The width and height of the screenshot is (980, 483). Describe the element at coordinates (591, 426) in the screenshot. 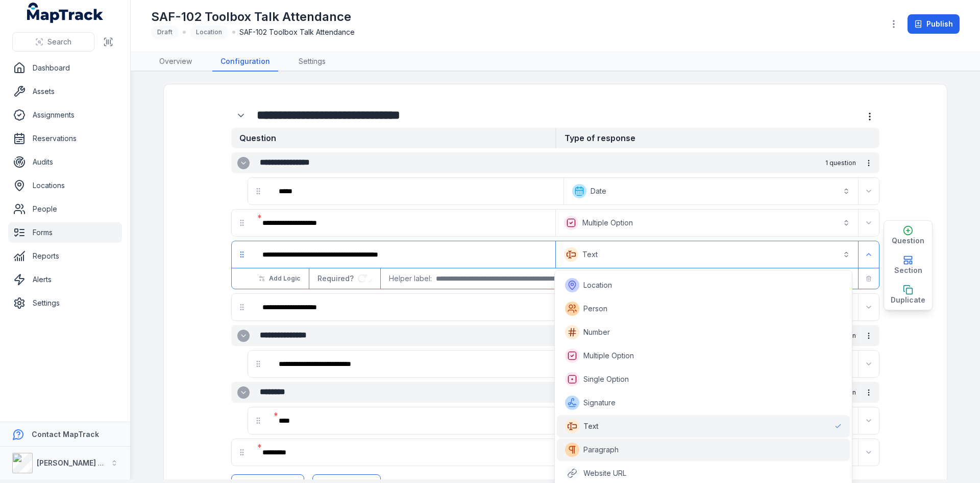

I see `span: Text` at that location.